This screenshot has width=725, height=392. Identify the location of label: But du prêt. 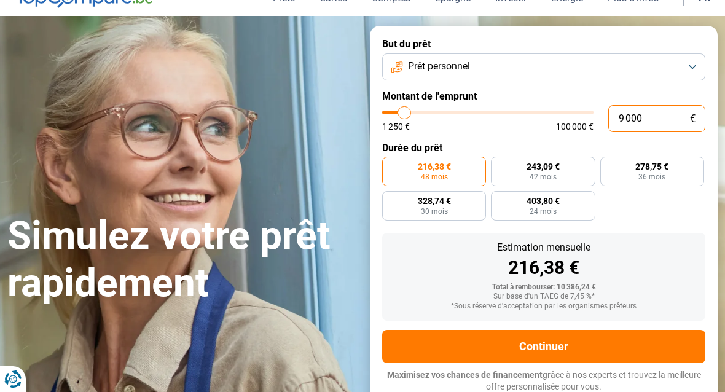
(544, 44).